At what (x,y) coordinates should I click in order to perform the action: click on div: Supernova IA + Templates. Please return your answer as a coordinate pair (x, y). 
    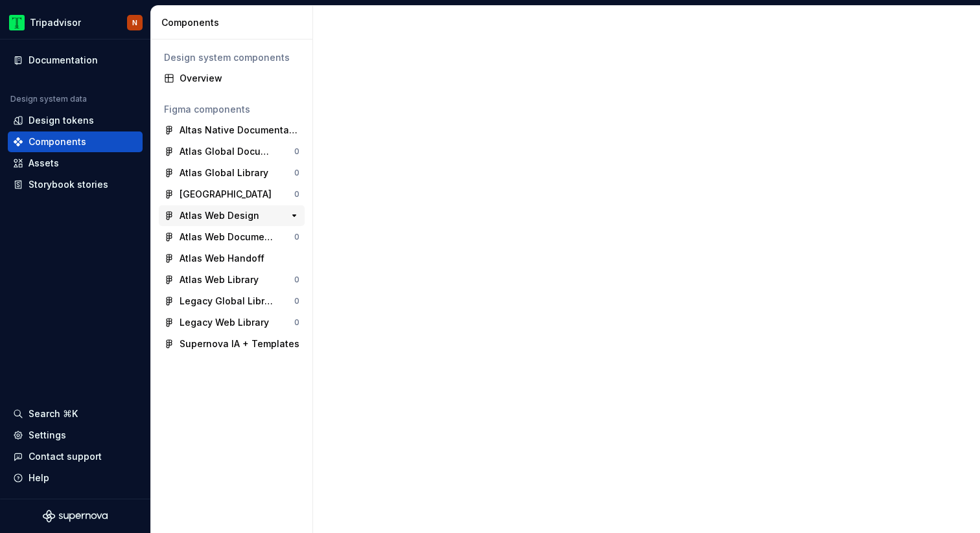
    Looking at the image, I should click on (239, 344).